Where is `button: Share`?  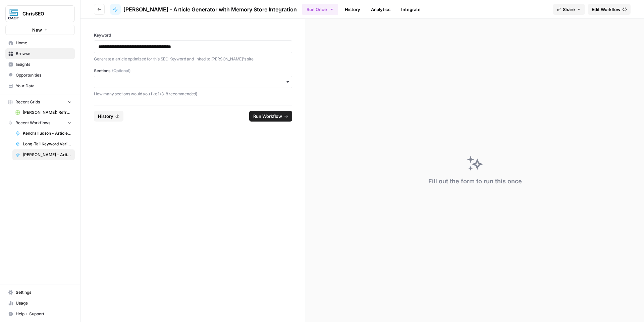 button: Share is located at coordinates (568, 10).